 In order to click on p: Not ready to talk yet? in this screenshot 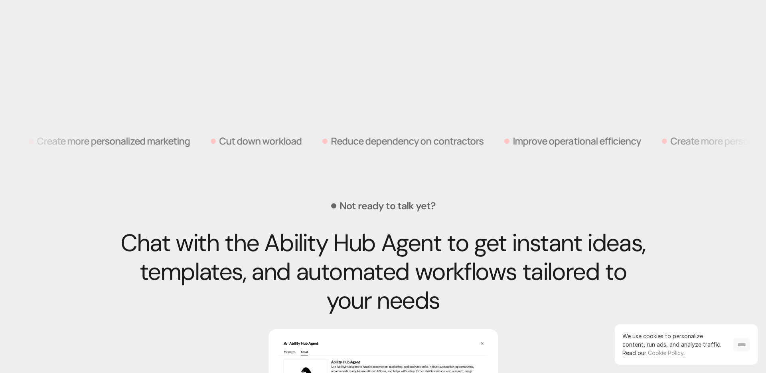, I will do `click(387, 205)`.